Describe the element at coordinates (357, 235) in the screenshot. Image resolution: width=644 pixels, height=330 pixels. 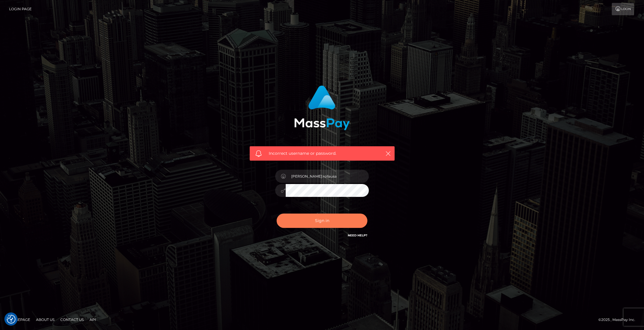
I see `a: Need Help?` at that location.